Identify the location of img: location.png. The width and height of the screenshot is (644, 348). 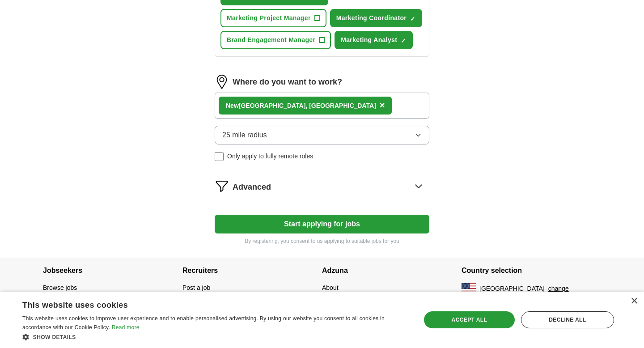
(222, 82).